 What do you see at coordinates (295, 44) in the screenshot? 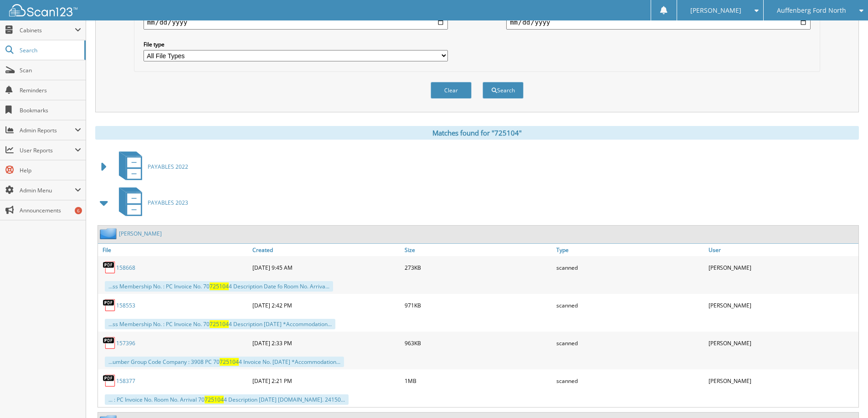
I see `label: File type` at bounding box center [295, 44].